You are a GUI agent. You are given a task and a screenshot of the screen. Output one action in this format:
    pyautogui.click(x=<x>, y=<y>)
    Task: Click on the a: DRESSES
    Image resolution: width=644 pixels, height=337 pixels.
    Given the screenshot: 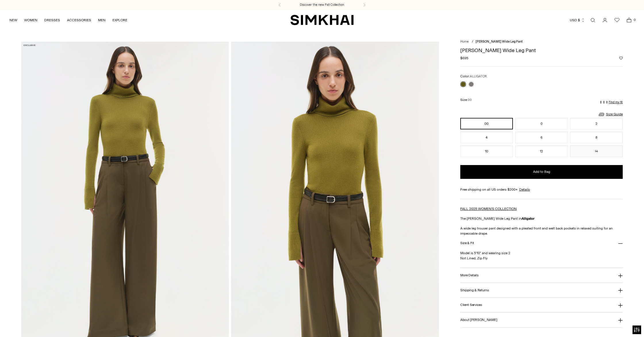 What is the action you would take?
    pyautogui.click(x=52, y=20)
    